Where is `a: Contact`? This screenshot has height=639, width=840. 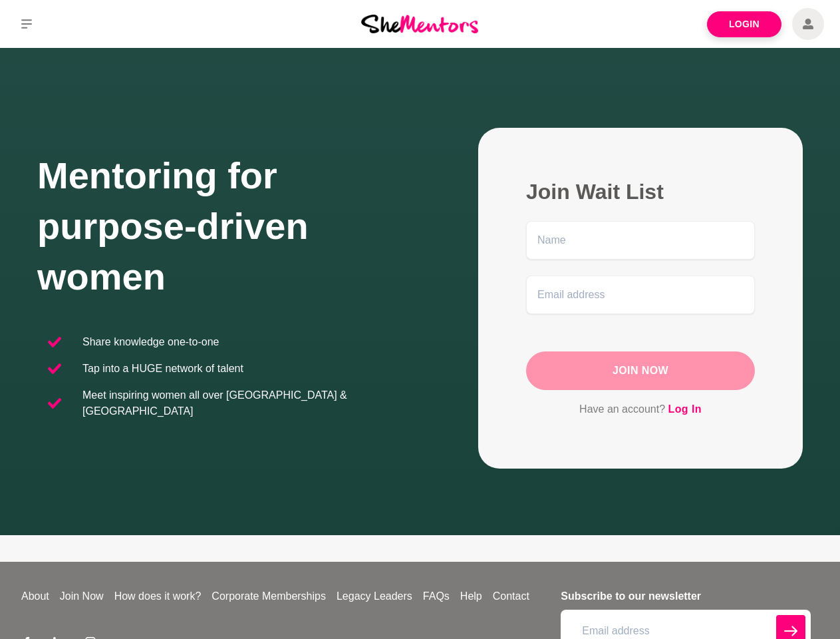 a: Contact is located at coordinates (511, 596).